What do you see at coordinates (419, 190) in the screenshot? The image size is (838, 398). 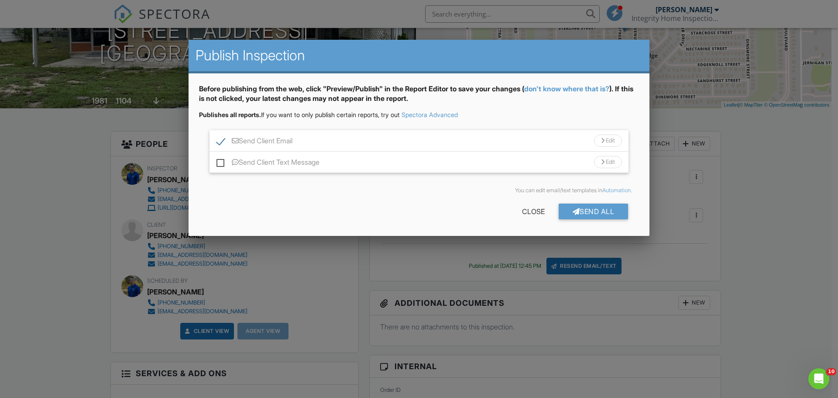 I see `div: You can edit email/text templates in .` at bounding box center [419, 190].